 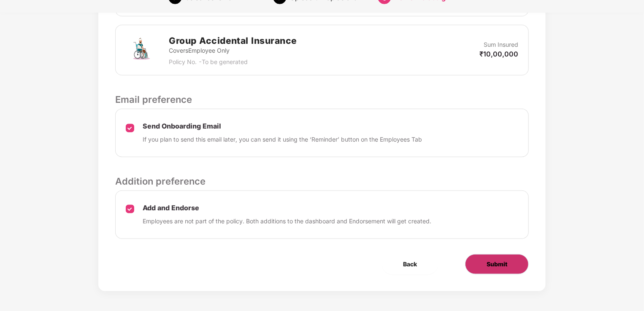 What do you see at coordinates (233, 50) in the screenshot?
I see `p: Covers Employee Only` at bounding box center [233, 50].